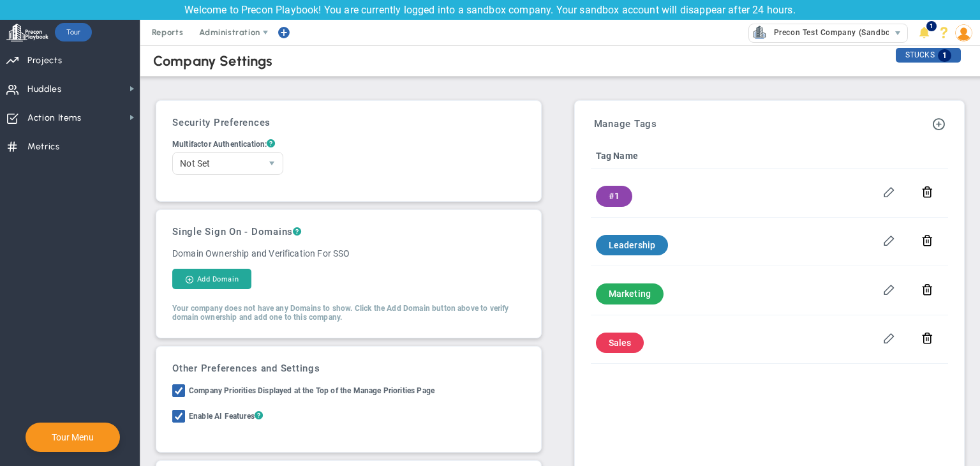 Image resolution: width=980 pixels, height=466 pixels. I want to click on span: Precon Test Company (Sandbox), so click(832, 33).